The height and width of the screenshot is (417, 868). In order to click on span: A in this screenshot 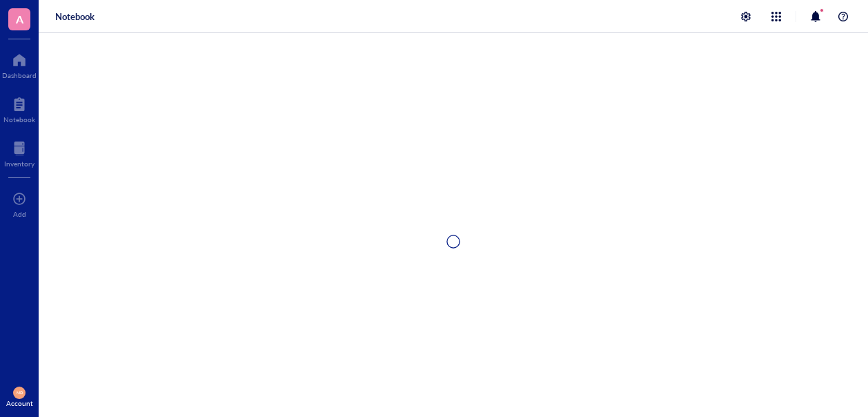, I will do `click(20, 19)`.